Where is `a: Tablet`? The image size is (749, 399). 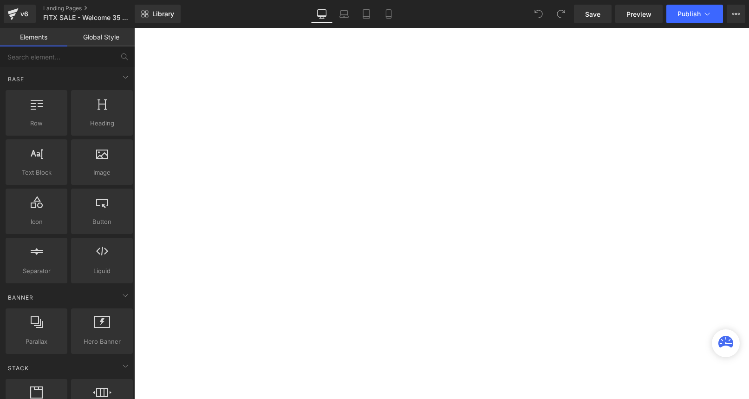
a: Tablet is located at coordinates (366, 14).